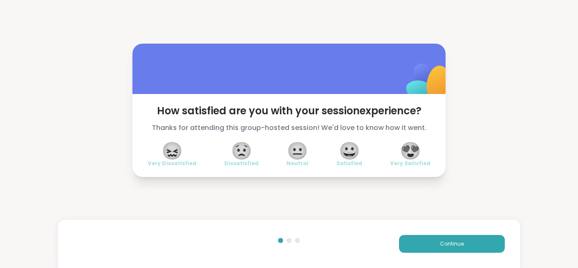 This screenshot has width=578, height=268. What do you see at coordinates (429, 83) in the screenshot?
I see `img: ShareWell Logomark` at bounding box center [429, 83].